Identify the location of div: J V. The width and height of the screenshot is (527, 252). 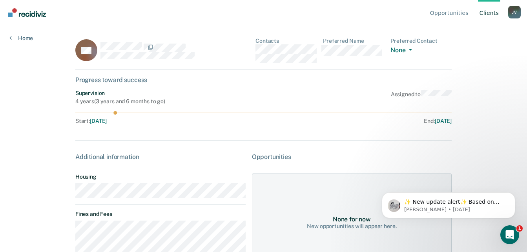
(514, 12).